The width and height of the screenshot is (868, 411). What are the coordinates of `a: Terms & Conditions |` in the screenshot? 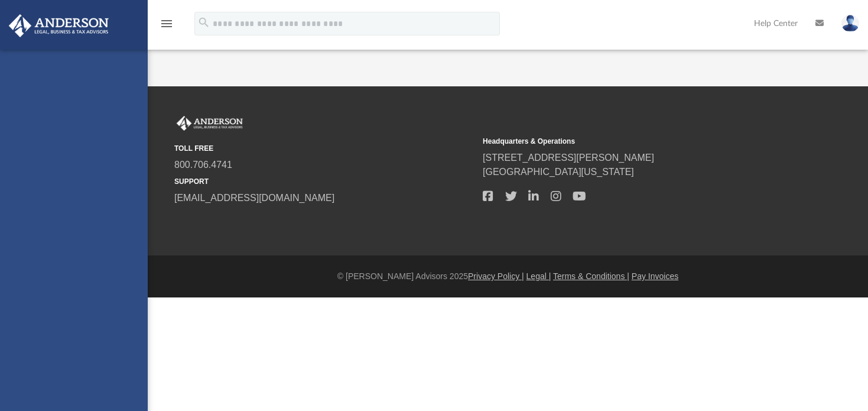 It's located at (591, 276).